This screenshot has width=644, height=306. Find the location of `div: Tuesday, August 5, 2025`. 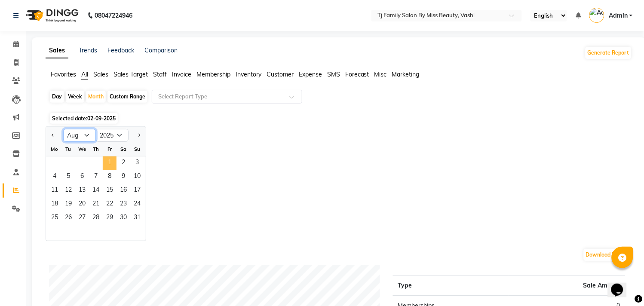

div: Tuesday, August 5, 2025 is located at coordinates (68, 177).